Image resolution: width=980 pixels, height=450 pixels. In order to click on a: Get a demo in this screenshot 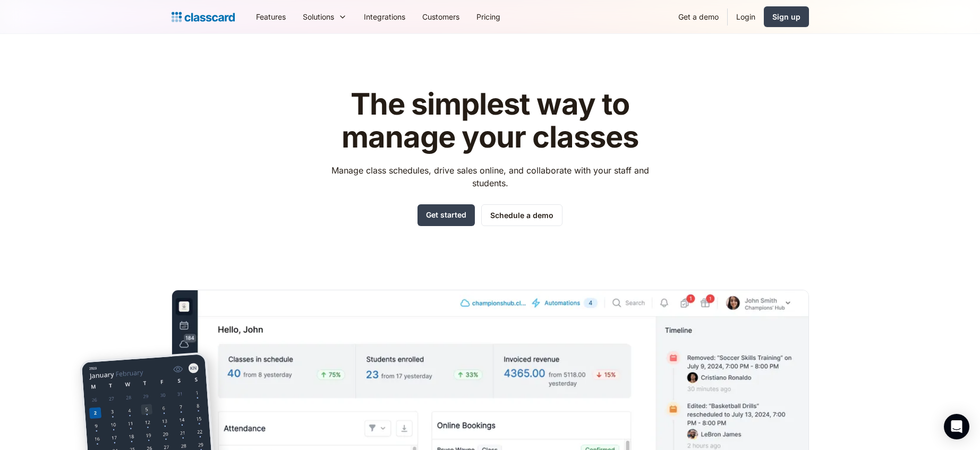, I will do `click(698, 16)`.